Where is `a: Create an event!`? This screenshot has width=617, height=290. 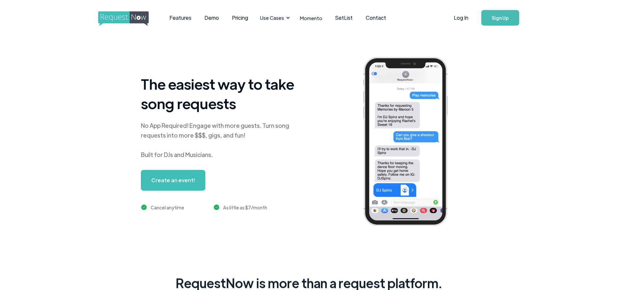 a: Create an event! is located at coordinates (173, 180).